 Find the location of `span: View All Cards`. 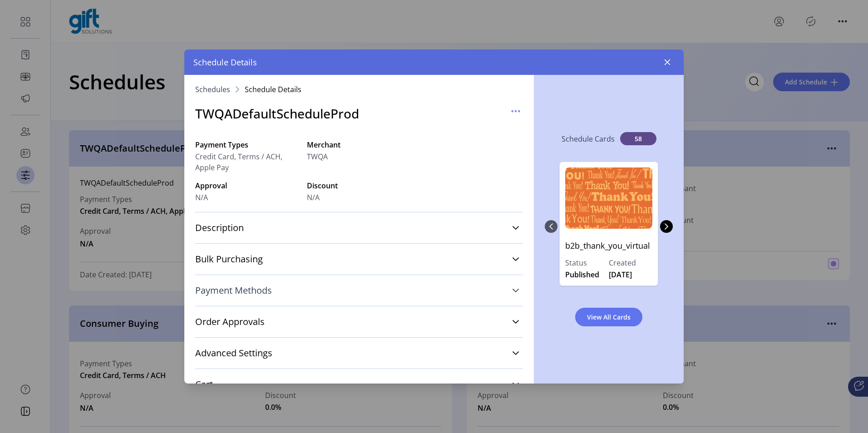

span: View All Cards is located at coordinates (609, 317).